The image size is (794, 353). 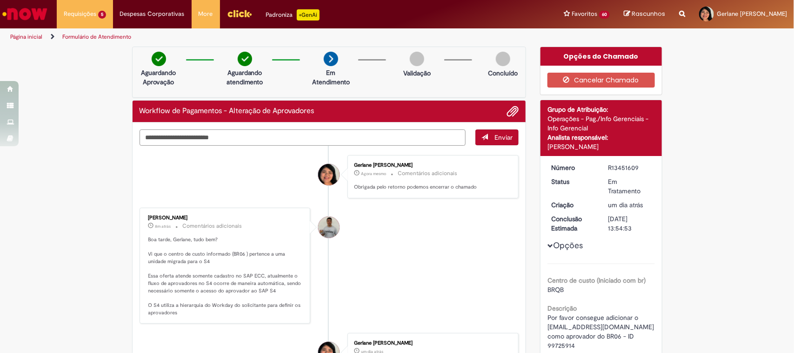 What do you see at coordinates (331, 77) in the screenshot?
I see `p: Em Atendimento` at bounding box center [331, 77].